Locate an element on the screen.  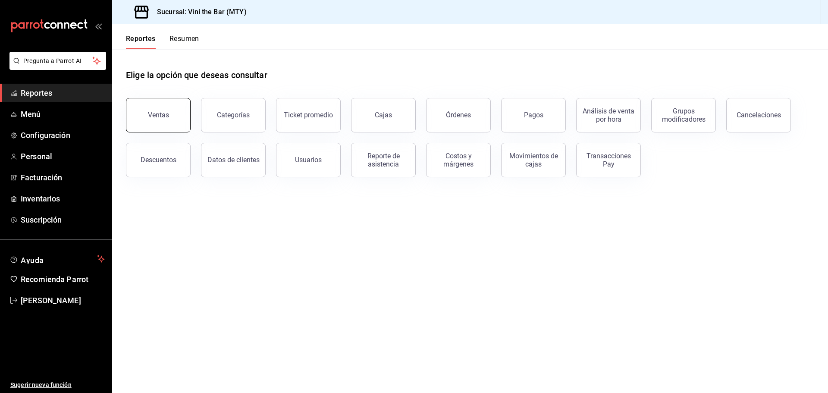
div: Ticket promedio is located at coordinates (308, 115).